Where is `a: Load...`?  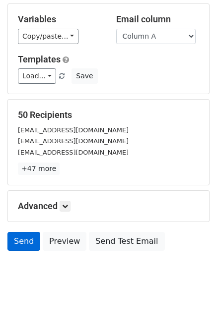
a: Load... is located at coordinates (37, 76).